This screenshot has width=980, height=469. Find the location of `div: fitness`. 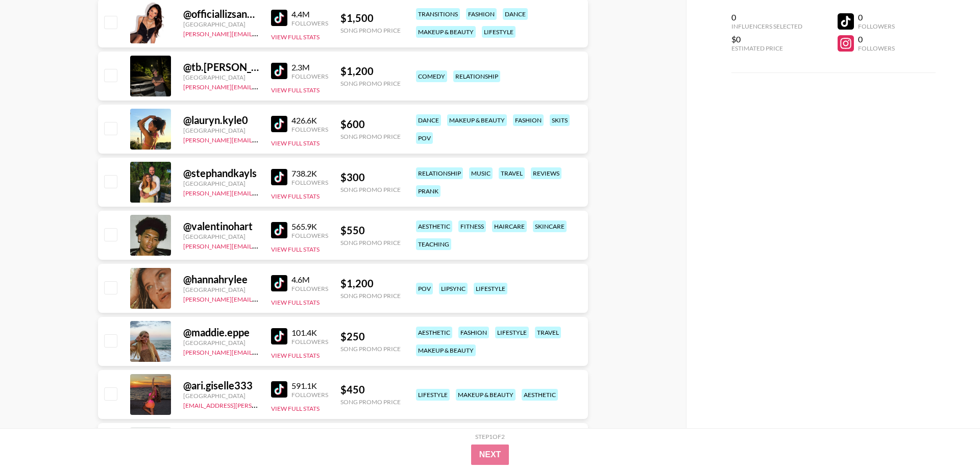

div: fitness is located at coordinates (472, 226).